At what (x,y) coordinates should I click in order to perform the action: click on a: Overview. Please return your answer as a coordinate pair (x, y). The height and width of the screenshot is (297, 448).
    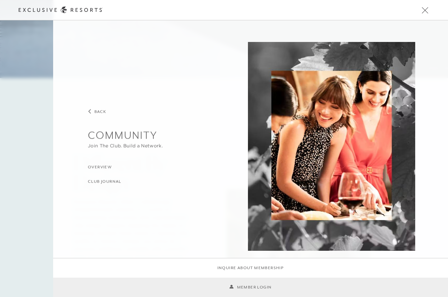
    Looking at the image, I should click on (100, 167).